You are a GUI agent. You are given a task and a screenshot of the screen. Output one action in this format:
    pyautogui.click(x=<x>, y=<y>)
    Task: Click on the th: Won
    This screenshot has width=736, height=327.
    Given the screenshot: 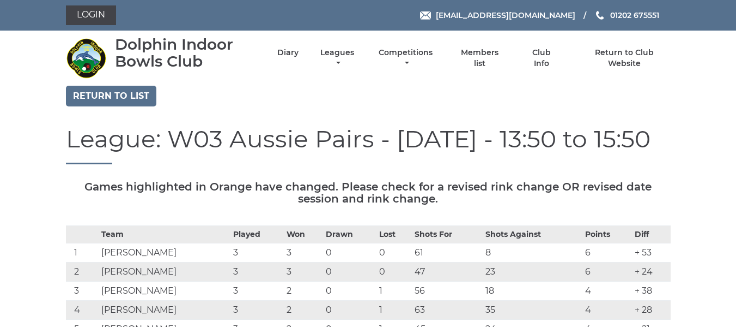 What is the action you would take?
    pyautogui.click(x=304, y=234)
    